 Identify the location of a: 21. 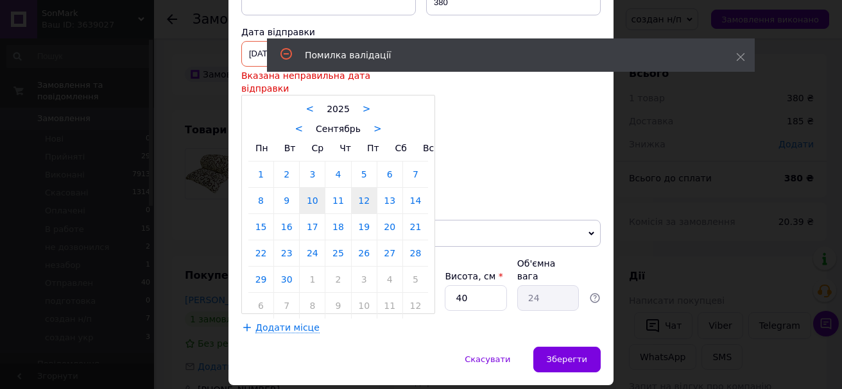
(415, 227).